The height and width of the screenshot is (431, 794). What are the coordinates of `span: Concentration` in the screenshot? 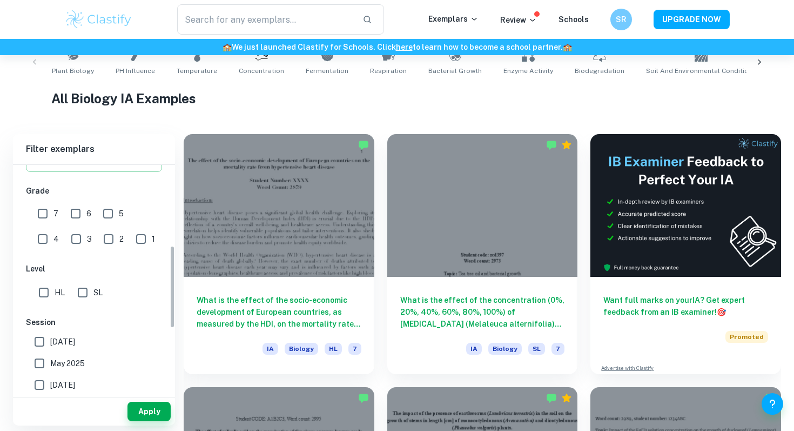 It's located at (261, 71).